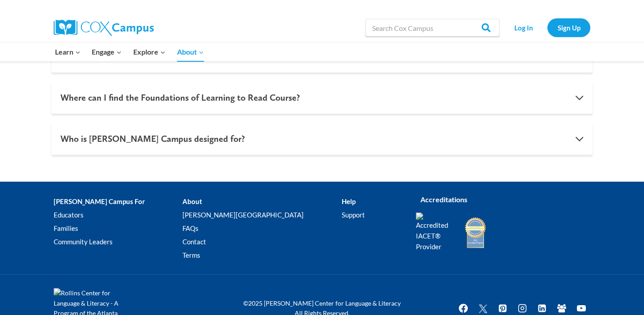 The width and height of the screenshot is (644, 315). I want to click on a: FAQs, so click(262, 229).